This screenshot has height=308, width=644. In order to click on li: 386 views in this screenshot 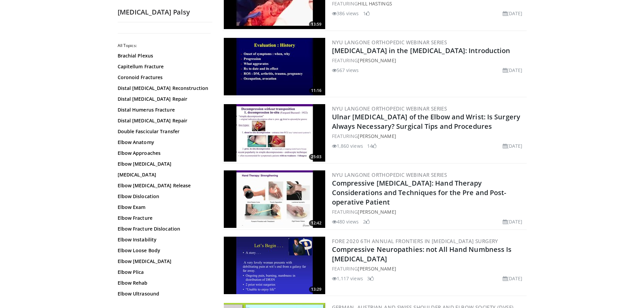, I will do `click(345, 13)`.